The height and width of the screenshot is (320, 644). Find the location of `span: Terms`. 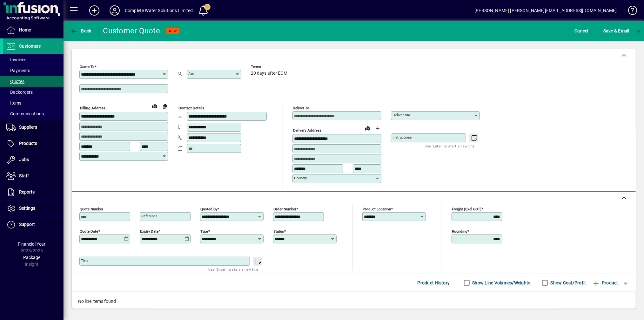

span: Terms is located at coordinates (270, 66).